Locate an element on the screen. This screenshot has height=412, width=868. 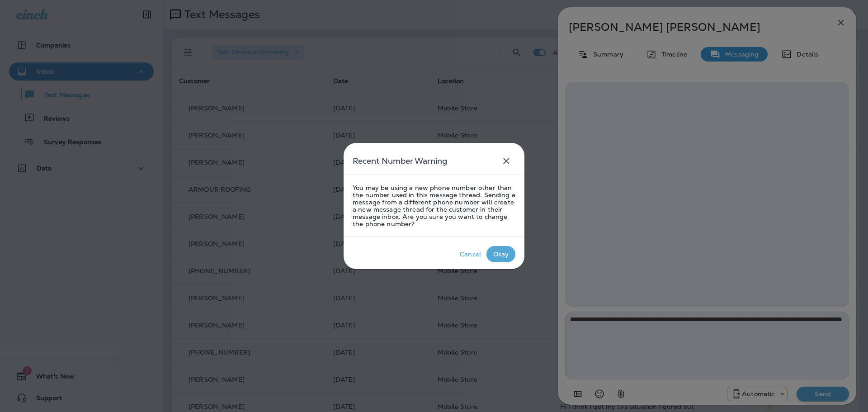
div: Cancel is located at coordinates (470, 255).